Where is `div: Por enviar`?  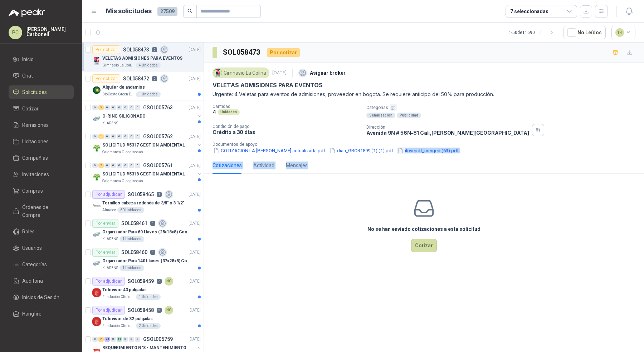
div: Por enviar is located at coordinates (105, 252).